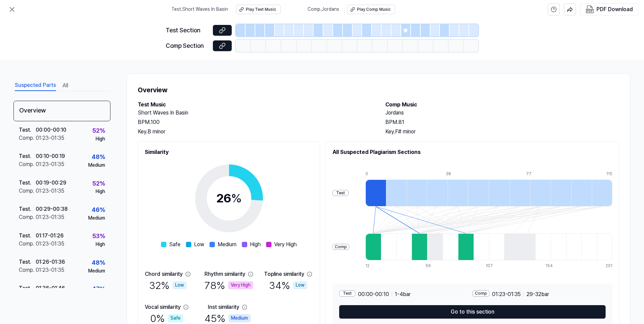 This screenshot has width=644, height=324. What do you see at coordinates (261, 9) in the screenshot?
I see `div: Play Test Music` at bounding box center [261, 9].